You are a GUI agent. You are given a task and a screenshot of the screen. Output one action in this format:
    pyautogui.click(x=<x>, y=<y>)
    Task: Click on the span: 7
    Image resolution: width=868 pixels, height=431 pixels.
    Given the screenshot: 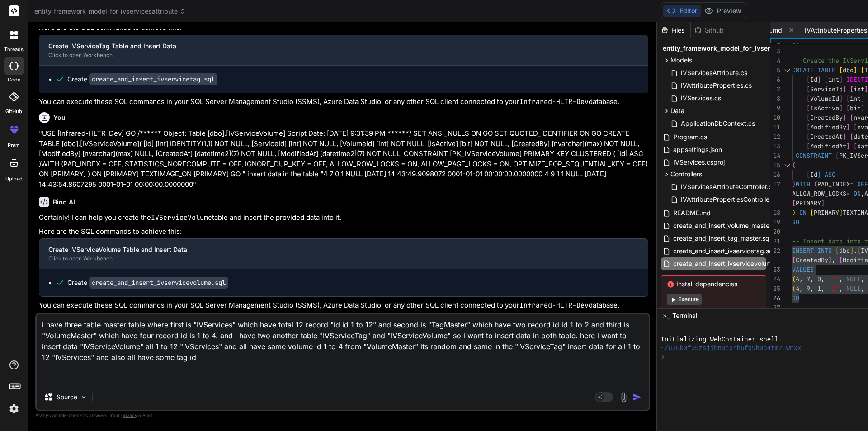 What is the action you would take?
    pyautogui.click(x=808, y=279)
    